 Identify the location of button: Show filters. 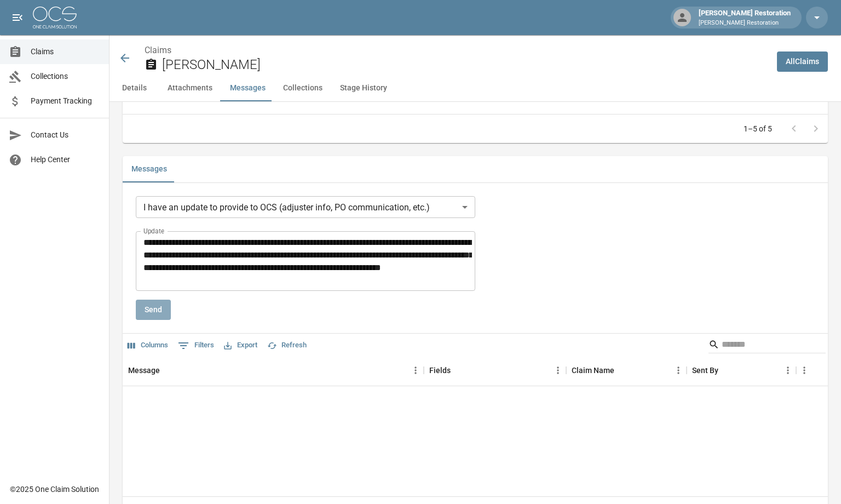
(196, 345).